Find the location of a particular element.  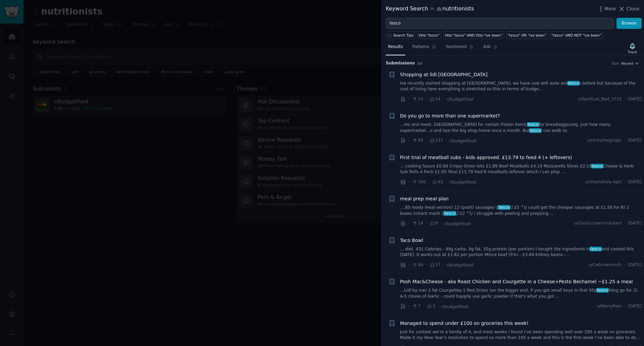

span: u/nickytheginger is located at coordinates (604, 140).